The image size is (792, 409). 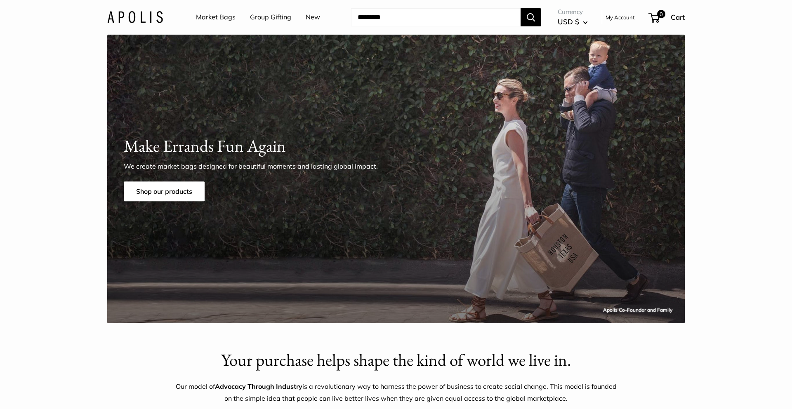 What do you see at coordinates (258, 166) in the screenshot?
I see `p: We create market bags designed for beautiful moments and lasting global impact.` at bounding box center [258, 166].